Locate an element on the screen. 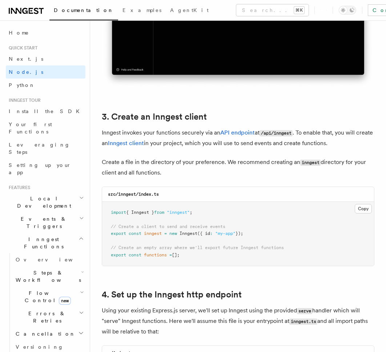  span: Inngest Functions is located at coordinates (42, 243).